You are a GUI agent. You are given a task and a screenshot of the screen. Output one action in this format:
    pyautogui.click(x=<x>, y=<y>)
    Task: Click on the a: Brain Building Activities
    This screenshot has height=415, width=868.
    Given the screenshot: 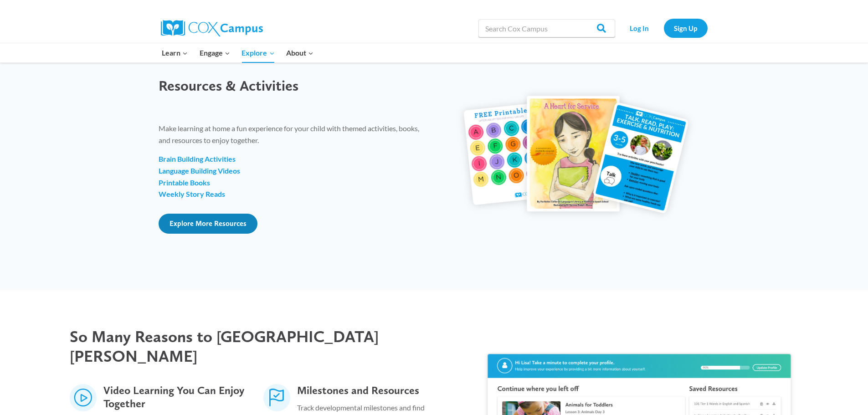 What is the action you would take?
    pyautogui.click(x=197, y=159)
    